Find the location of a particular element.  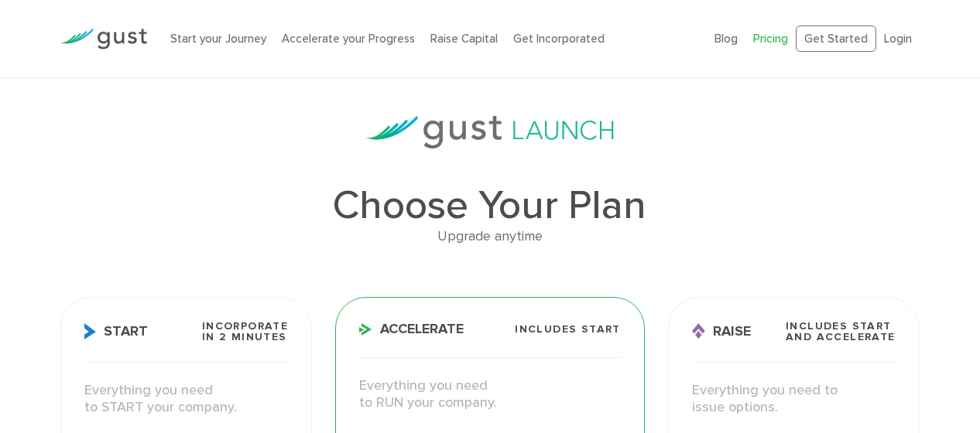

a: Start your Journey is located at coordinates (218, 39).